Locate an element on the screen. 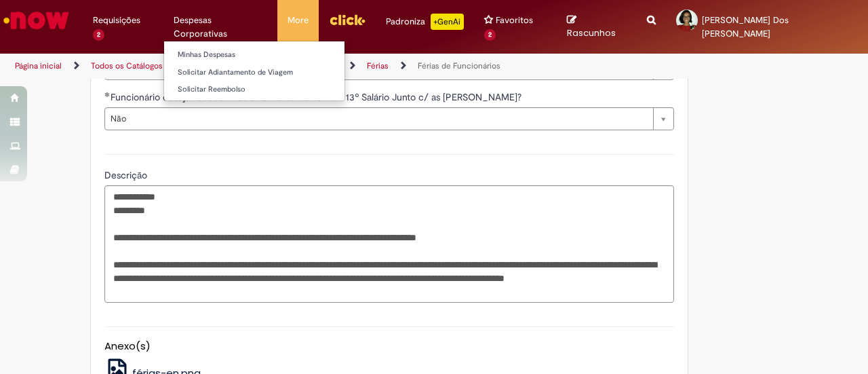 The width and height of the screenshot is (868, 374). span: Rascunhos is located at coordinates (592, 32).